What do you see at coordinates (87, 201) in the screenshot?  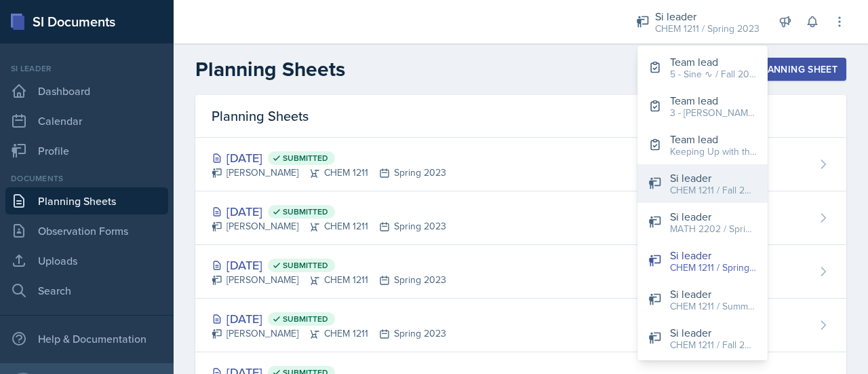 I see `a: Planning Sheets` at bounding box center [87, 201].